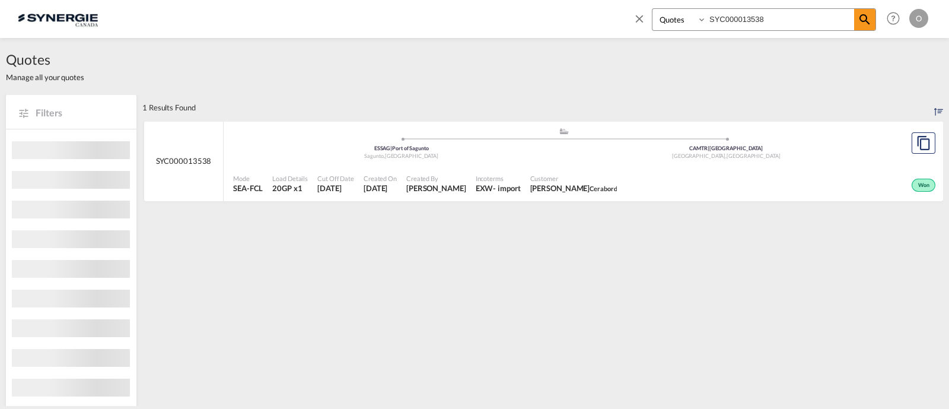  I want to click on div: - import, so click(506, 188).